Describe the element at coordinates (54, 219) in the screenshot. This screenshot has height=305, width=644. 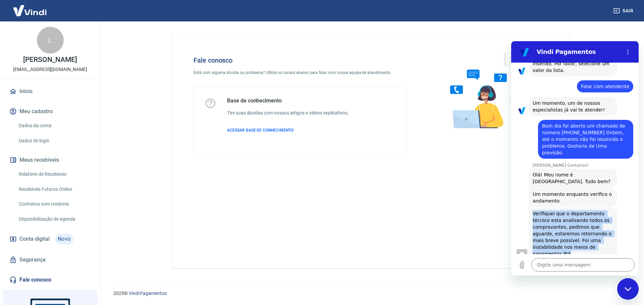
I see `a: Disponibilização de agenda` at that location.